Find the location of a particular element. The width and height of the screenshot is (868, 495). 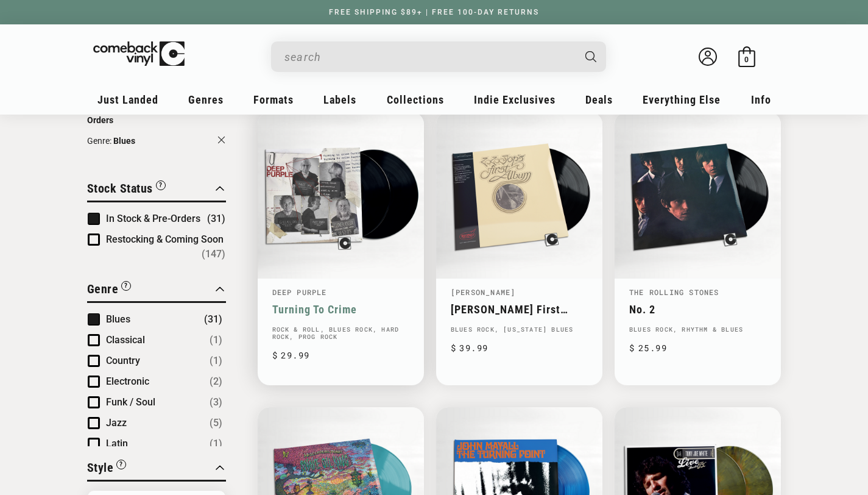

span: Number of products: (3) is located at coordinates (216, 402).